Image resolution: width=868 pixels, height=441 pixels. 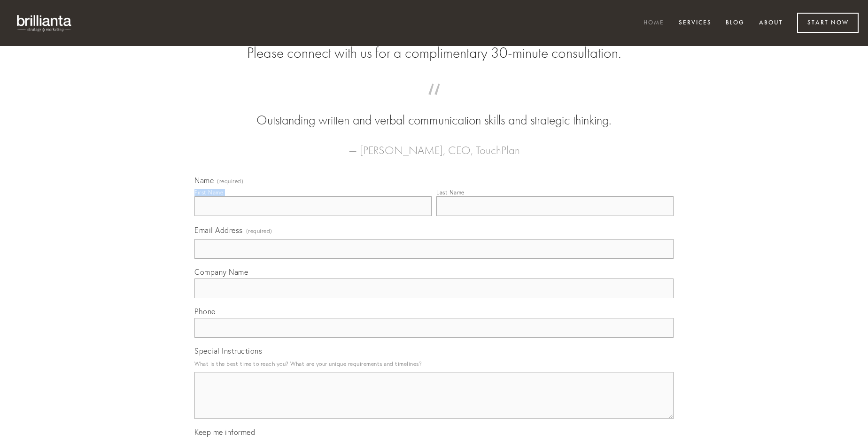 I want to click on a: Services, so click(x=695, y=23).